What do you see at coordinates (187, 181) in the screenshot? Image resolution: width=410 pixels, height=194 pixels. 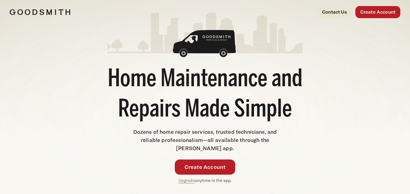 I see `a: Upgrade` at bounding box center [187, 181].